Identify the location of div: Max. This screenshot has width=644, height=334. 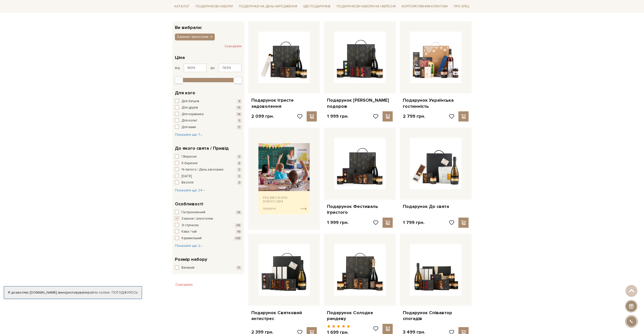
(238, 80).